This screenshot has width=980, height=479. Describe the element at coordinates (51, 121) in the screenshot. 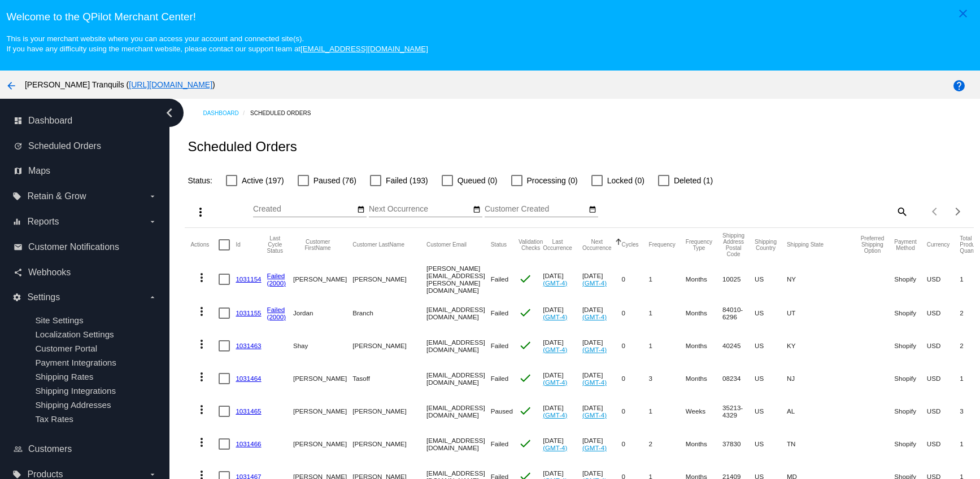

I see `span: Dashboard` at that location.